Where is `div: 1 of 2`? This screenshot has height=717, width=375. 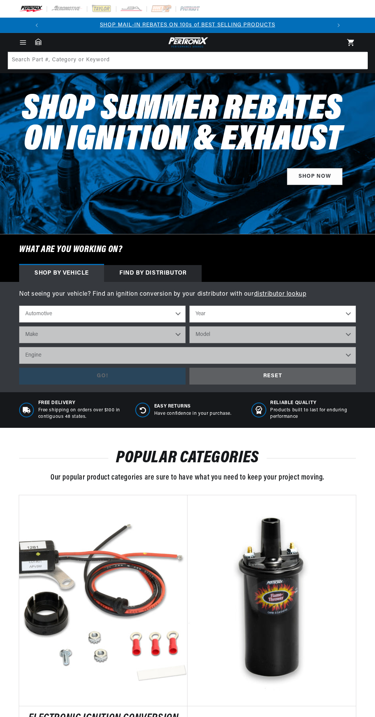
div: 1 of 2 is located at coordinates (188, 25).